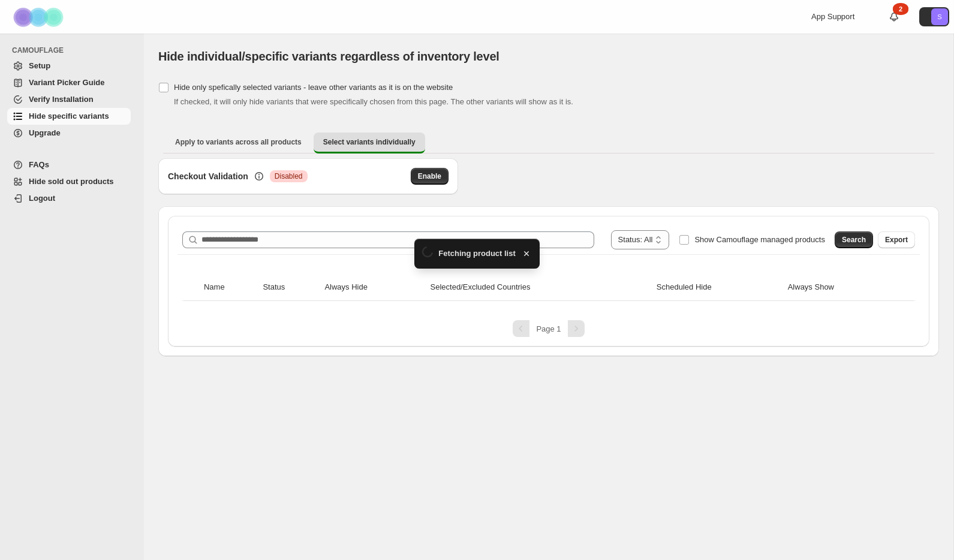 This screenshot has width=954, height=560. Describe the element at coordinates (897, 240) in the screenshot. I see `span: Export` at that location.